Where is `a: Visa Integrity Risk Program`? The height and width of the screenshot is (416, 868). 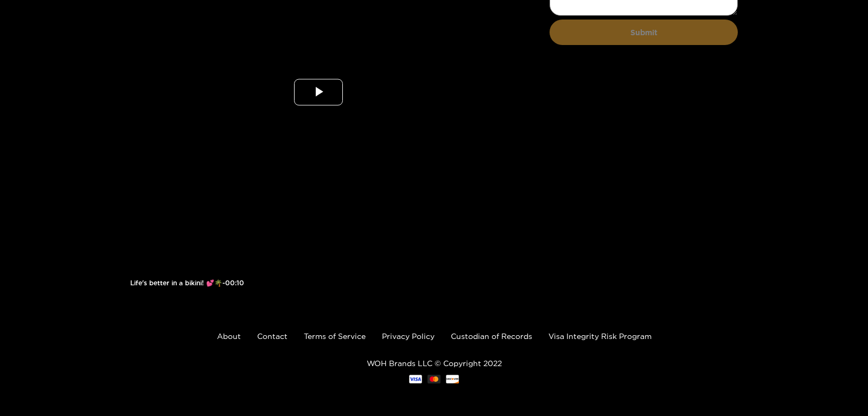 a: Visa Integrity Risk Program is located at coordinates (600, 335).